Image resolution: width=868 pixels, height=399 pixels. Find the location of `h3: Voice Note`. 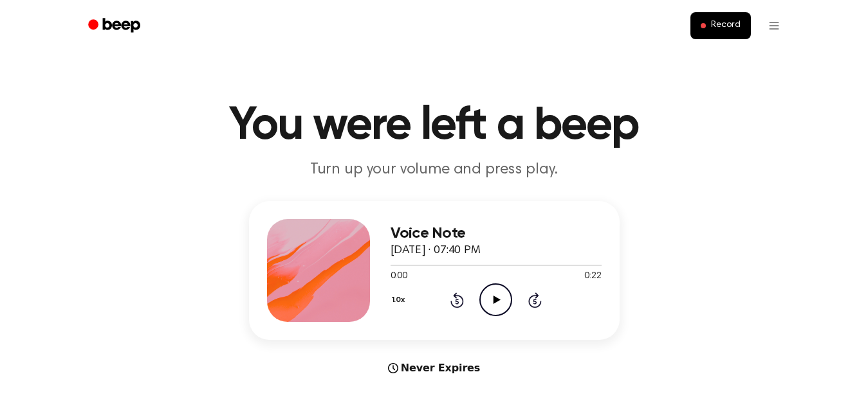

h3: Voice Note is located at coordinates (496, 234).